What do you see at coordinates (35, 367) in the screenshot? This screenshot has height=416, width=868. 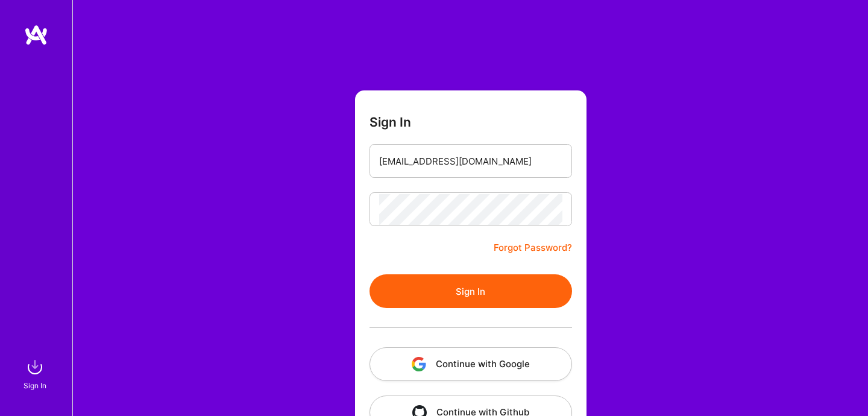 I see `img: sign in` at bounding box center [35, 367].